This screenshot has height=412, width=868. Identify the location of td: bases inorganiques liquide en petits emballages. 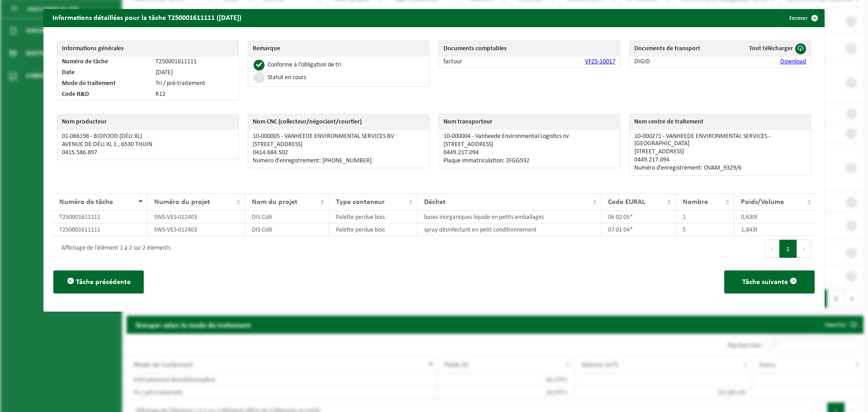
(509, 217).